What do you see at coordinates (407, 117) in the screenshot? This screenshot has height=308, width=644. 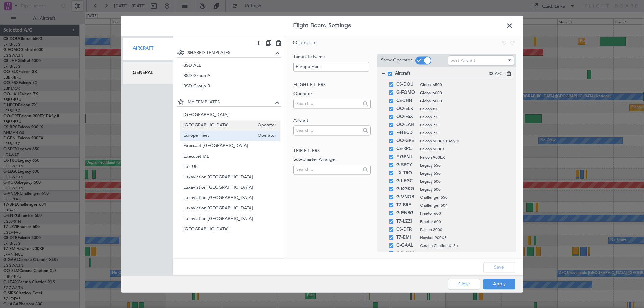 I see `span: OO-FSX` at bounding box center [407, 117].